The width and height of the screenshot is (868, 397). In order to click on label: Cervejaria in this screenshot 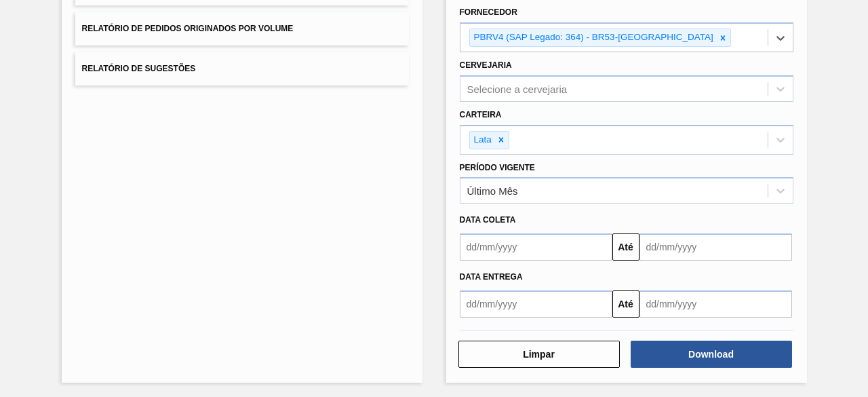, I will do `click(486, 65)`.